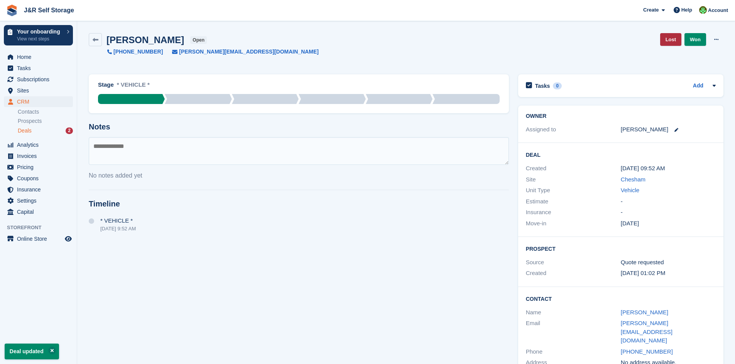  I want to click on span: CRM, so click(40, 102).